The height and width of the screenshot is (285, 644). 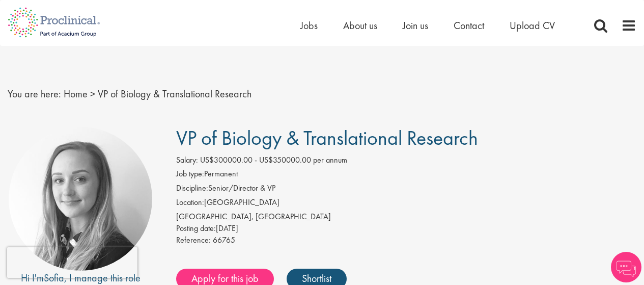 What do you see at coordinates (469, 25) in the screenshot?
I see `span: Contact` at bounding box center [469, 25].